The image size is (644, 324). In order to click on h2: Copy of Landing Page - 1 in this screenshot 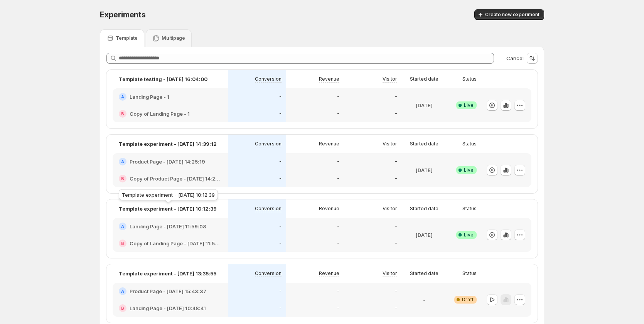, I will do `click(160, 114)`.